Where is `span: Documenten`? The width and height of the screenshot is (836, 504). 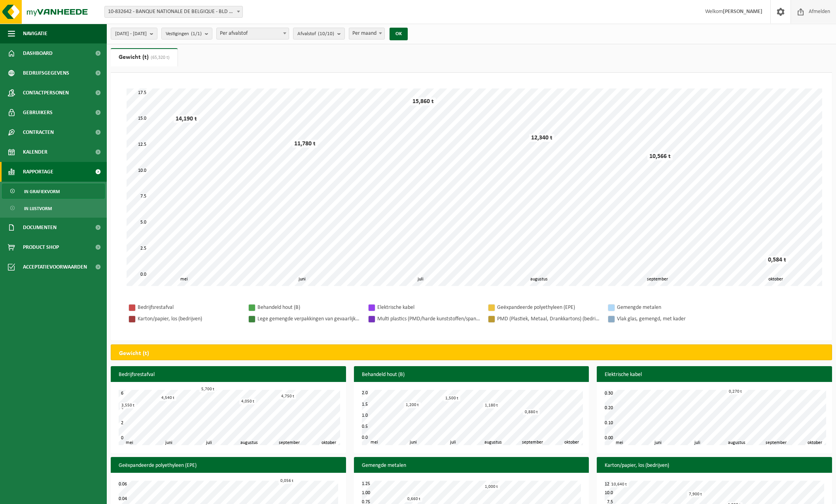
span: Documenten is located at coordinates (39, 227).